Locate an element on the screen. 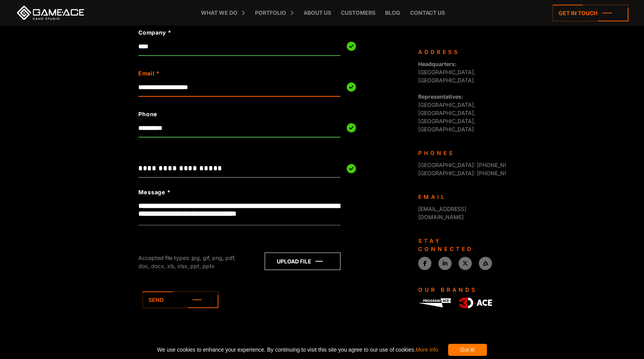  span: We use cookies to enhance your experience. By continuing to visit this site you agree to our use ... is located at coordinates (297, 349).